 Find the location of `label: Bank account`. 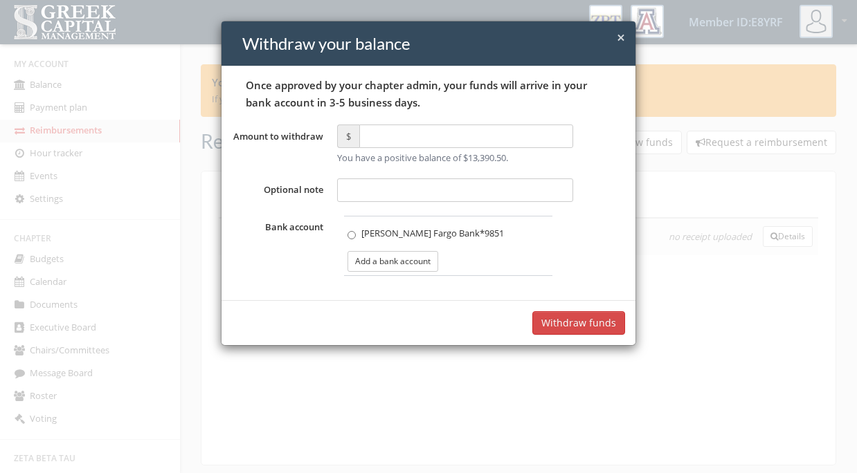

label: Bank account is located at coordinates (281, 246).